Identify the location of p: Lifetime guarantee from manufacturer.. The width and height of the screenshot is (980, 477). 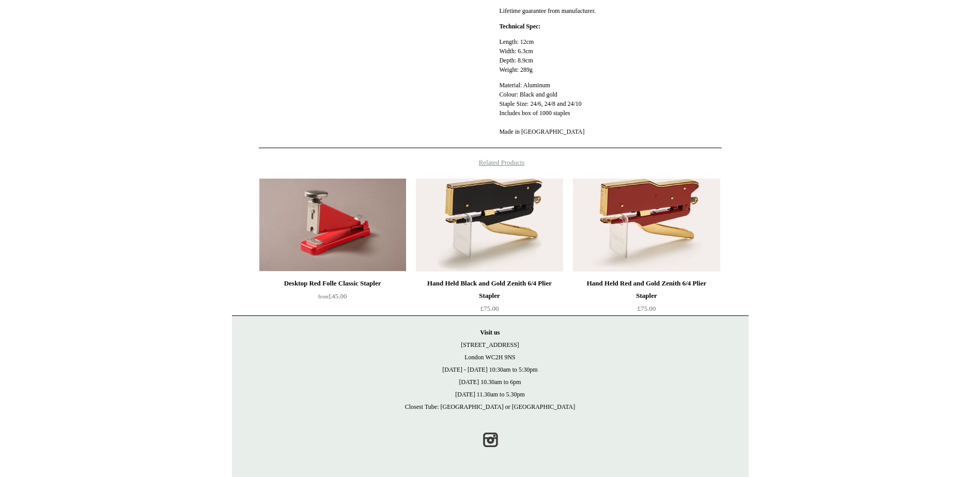
(610, 11).